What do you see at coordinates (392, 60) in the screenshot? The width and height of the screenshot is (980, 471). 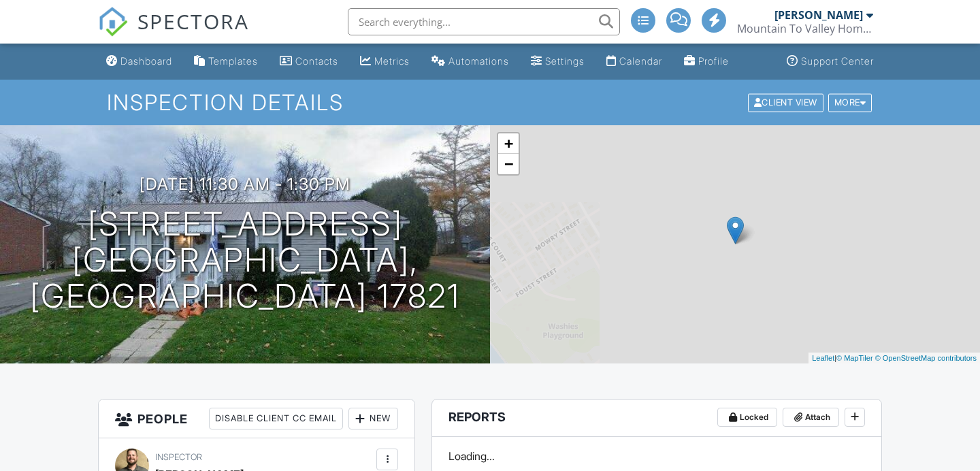 I see `div: Metrics` at bounding box center [392, 60].